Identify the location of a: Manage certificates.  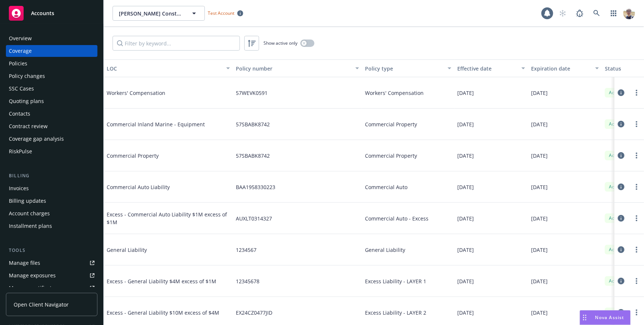
(51, 288).